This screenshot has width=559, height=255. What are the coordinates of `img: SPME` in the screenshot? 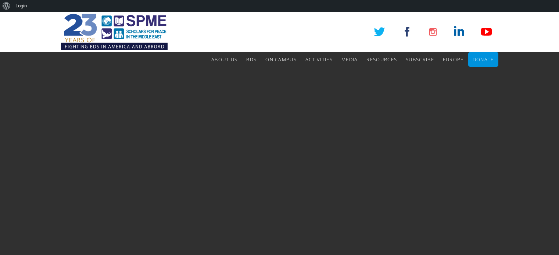 It's located at (114, 32).